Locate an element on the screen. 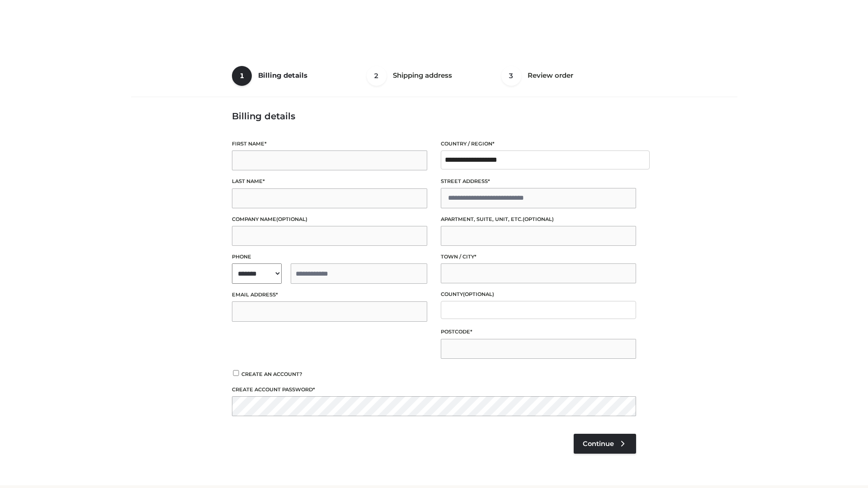 Image resolution: width=868 pixels, height=488 pixels. h3: Billing details is located at coordinates (434, 116).